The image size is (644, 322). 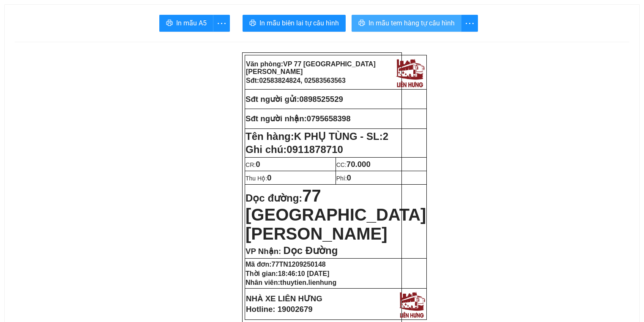 I want to click on strong: NHÀ XE LIÊN HƯNG, so click(x=284, y=298).